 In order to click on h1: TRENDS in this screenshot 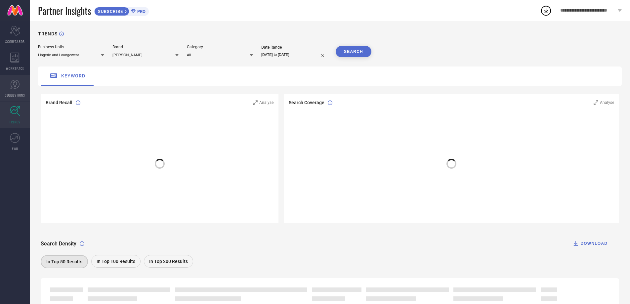, I will do `click(48, 34)`.